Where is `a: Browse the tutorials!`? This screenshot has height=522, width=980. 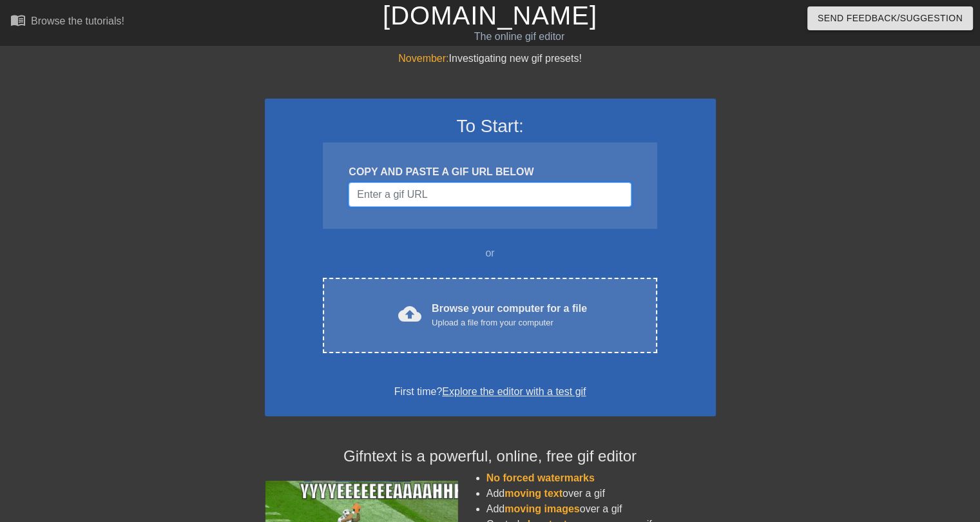
a: Browse the tutorials! is located at coordinates (67, 22).